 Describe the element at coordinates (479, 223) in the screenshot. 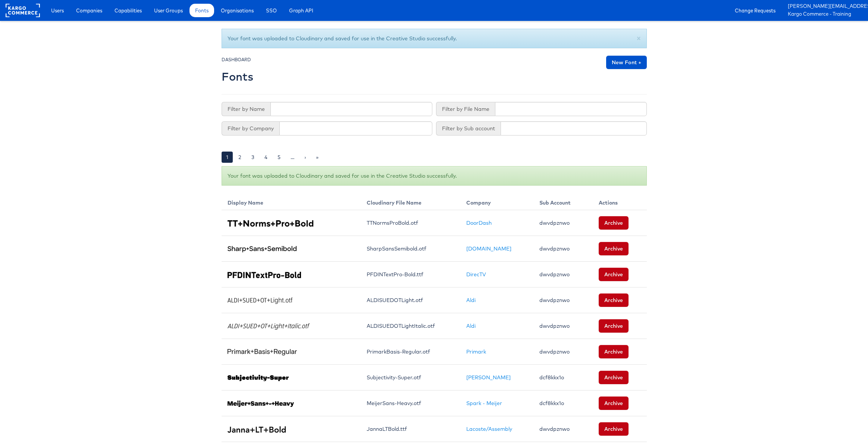

I see `a: DoorDash` at that location.